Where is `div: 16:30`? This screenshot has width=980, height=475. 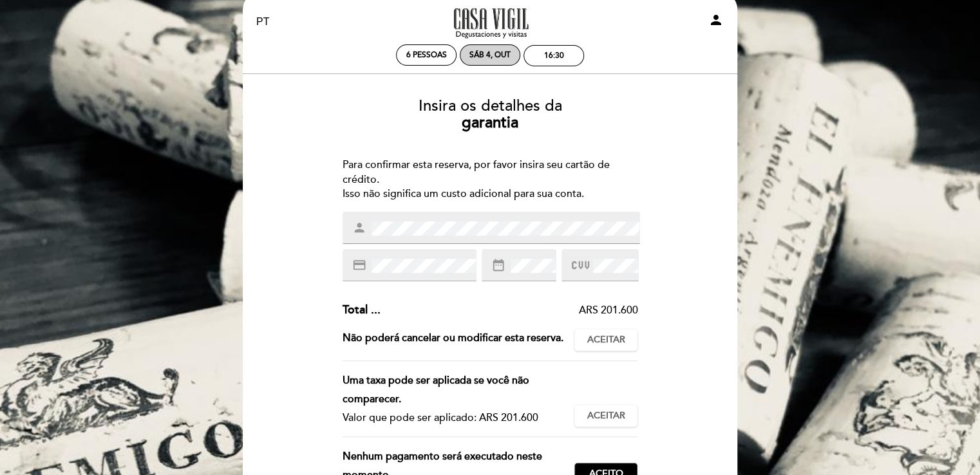
div: 16:30 is located at coordinates (554, 55).